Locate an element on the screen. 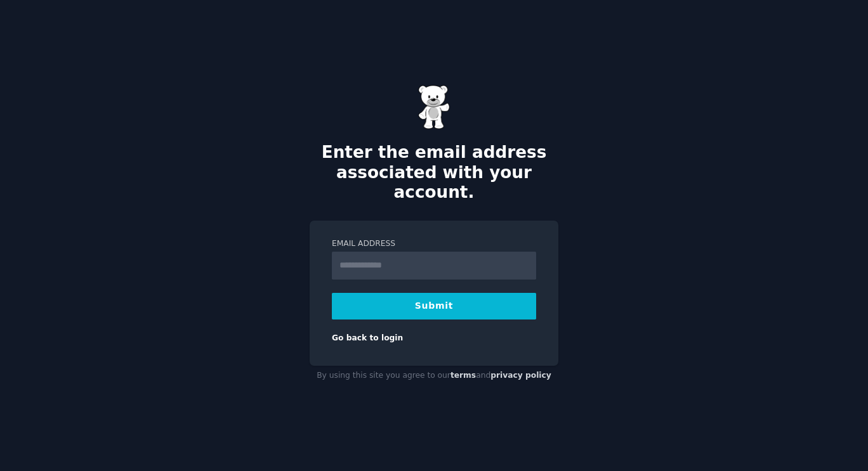 This screenshot has width=868, height=471. a: privacy policy is located at coordinates (521, 375).